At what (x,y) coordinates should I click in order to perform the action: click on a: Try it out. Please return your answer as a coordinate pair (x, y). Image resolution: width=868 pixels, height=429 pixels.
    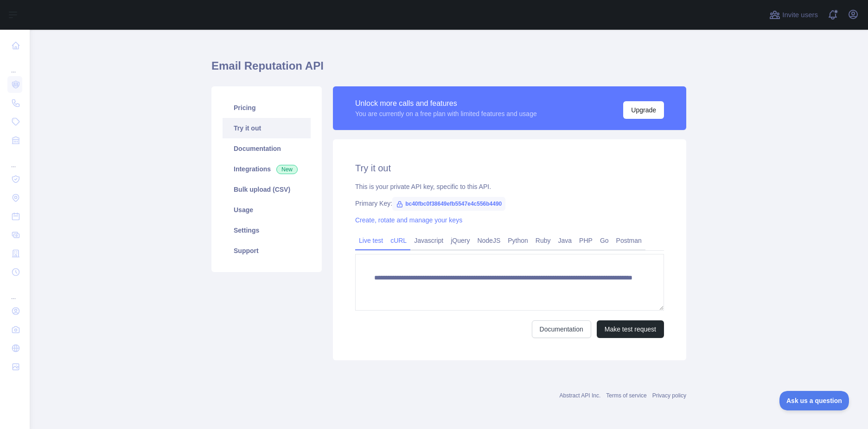
    Looking at the image, I should click on (267, 128).